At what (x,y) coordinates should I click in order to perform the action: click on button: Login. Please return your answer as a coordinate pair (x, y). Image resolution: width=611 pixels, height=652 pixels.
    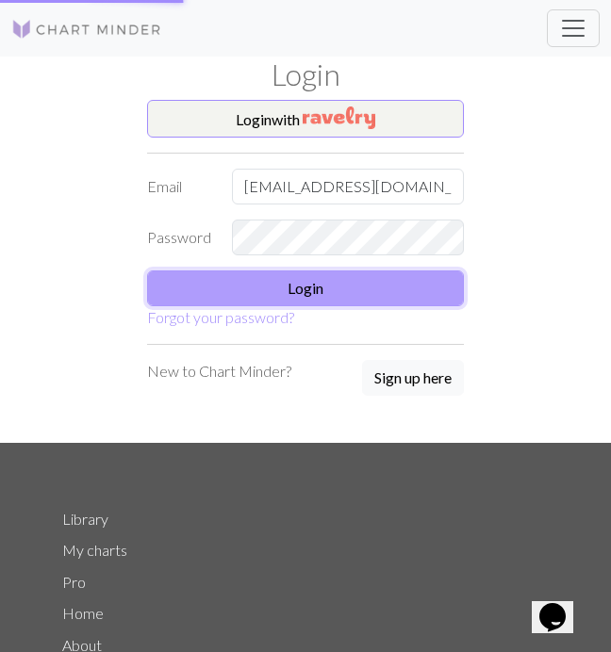
    Looking at the image, I should click on (305, 288).